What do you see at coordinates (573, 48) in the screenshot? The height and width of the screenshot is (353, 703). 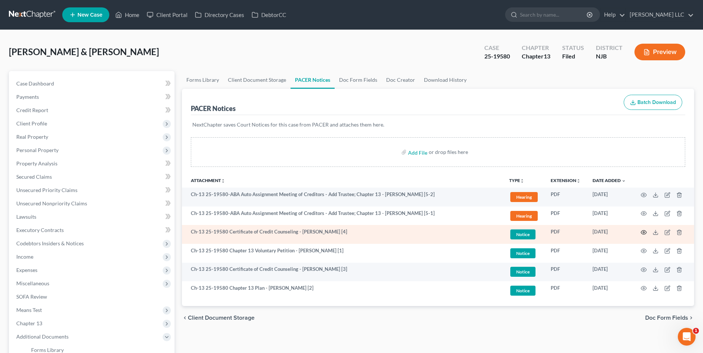 I see `div: Status` at bounding box center [573, 48].